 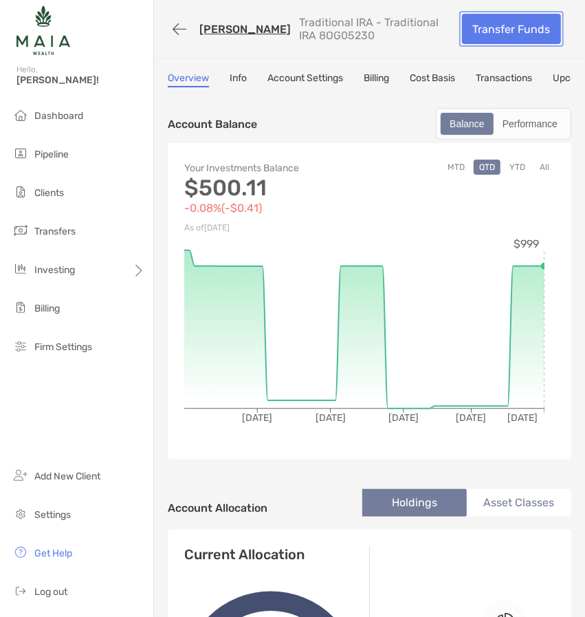 What do you see at coordinates (21, 192) in the screenshot?
I see `img: clients icon` at bounding box center [21, 192].